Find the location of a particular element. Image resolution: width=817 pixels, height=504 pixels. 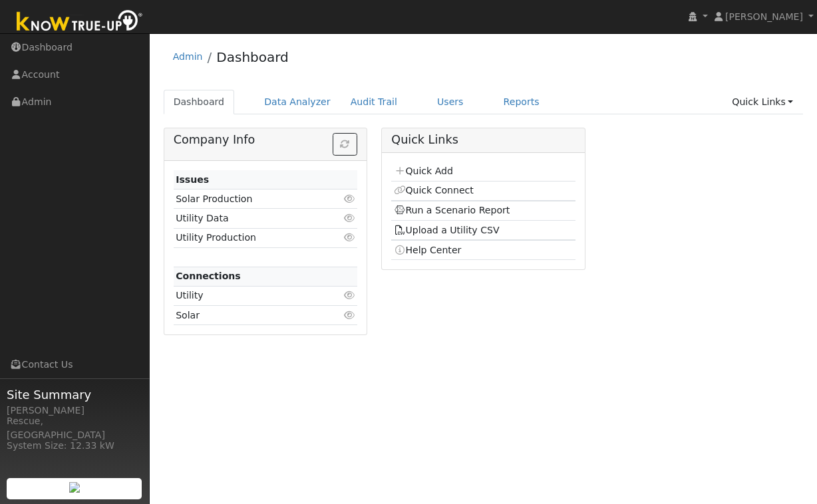

td: Utility is located at coordinates (251, 295).